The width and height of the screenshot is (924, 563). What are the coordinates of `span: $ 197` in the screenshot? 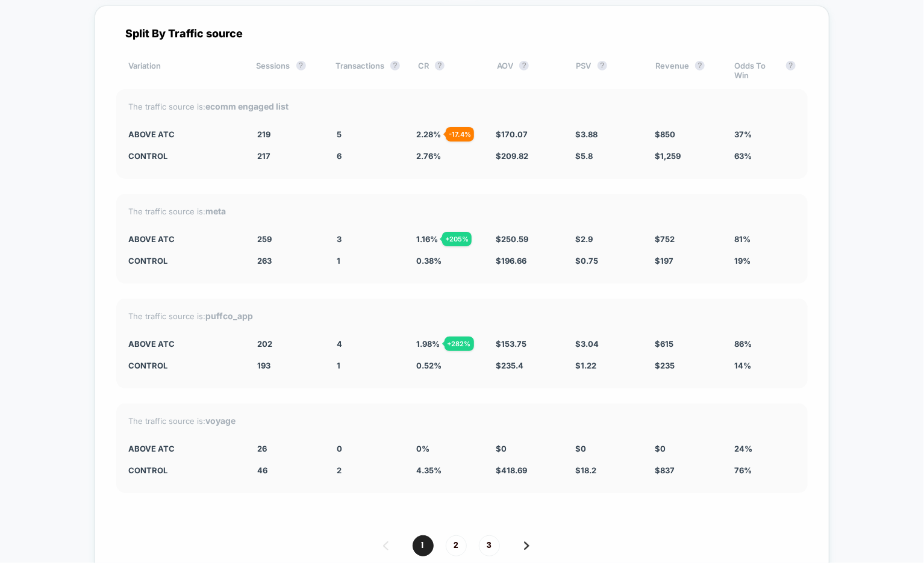 It's located at (663, 261).